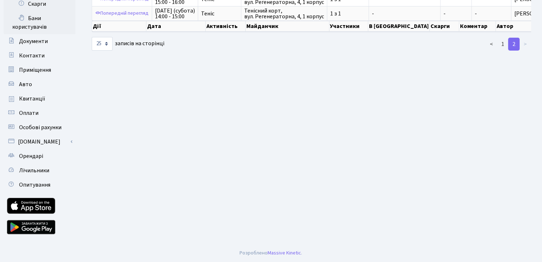 This screenshot has width=542, height=262. I want to click on th: Скарги, so click(444, 26).